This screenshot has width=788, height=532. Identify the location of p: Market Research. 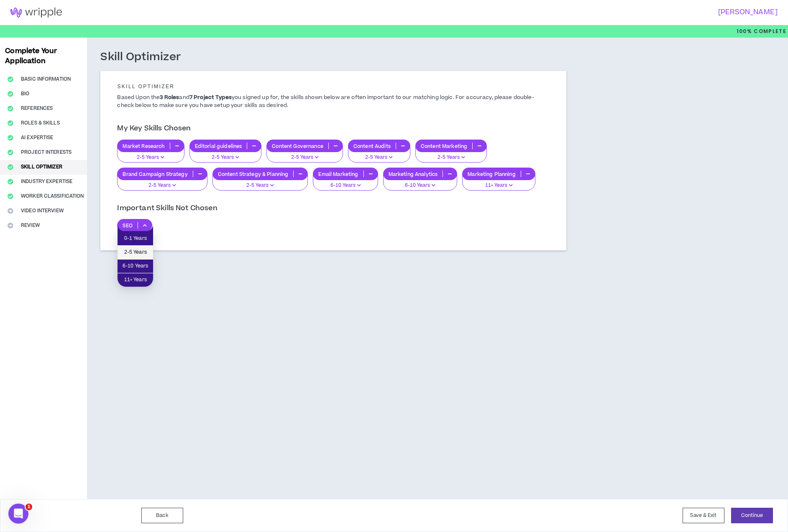
(144, 146).